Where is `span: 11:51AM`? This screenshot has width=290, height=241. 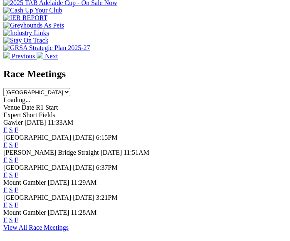 span: 11:51AM is located at coordinates (137, 152).